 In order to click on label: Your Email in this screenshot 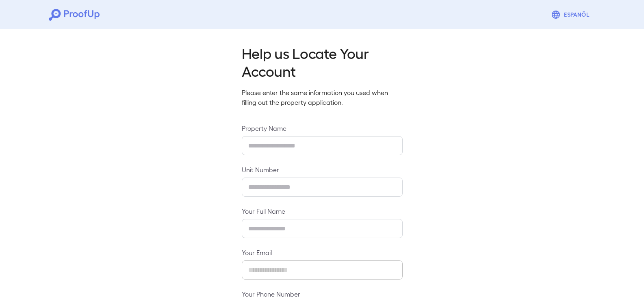, I will do `click(322, 252)`.